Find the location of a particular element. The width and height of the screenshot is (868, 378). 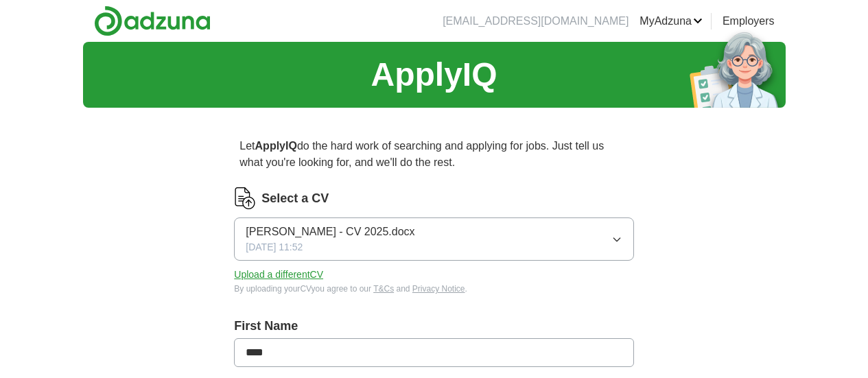

a: Privacy Notice is located at coordinates (439, 289).